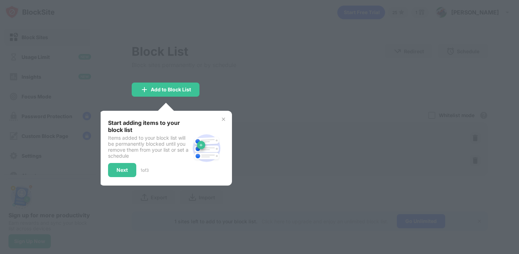  What do you see at coordinates (122, 170) in the screenshot?
I see `div: Next` at bounding box center [122, 170].